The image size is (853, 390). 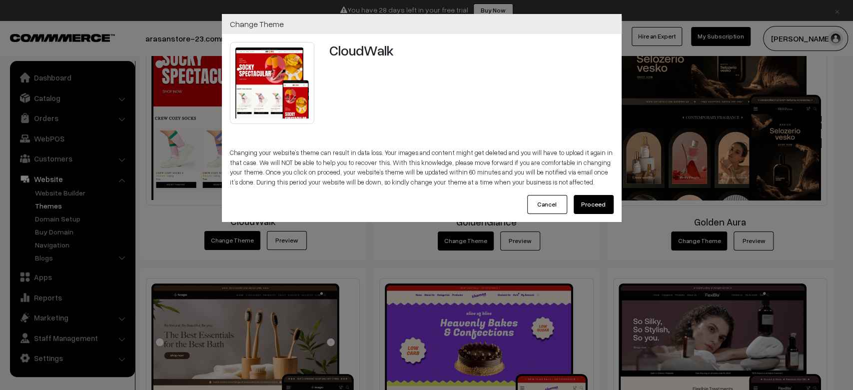 What do you see at coordinates (594, 204) in the screenshot?
I see `button: Proceed` at bounding box center [594, 204].